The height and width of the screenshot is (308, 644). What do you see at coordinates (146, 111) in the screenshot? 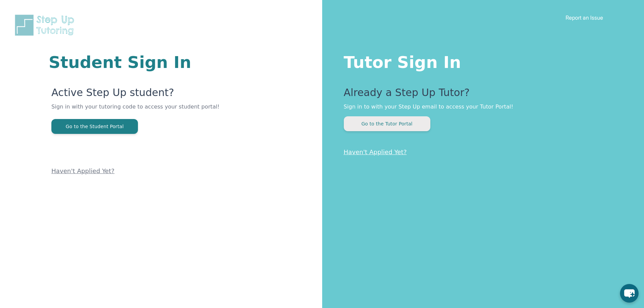
I see `p: Sign in with your tutoring code to access your student portal!` at bounding box center [146, 111].